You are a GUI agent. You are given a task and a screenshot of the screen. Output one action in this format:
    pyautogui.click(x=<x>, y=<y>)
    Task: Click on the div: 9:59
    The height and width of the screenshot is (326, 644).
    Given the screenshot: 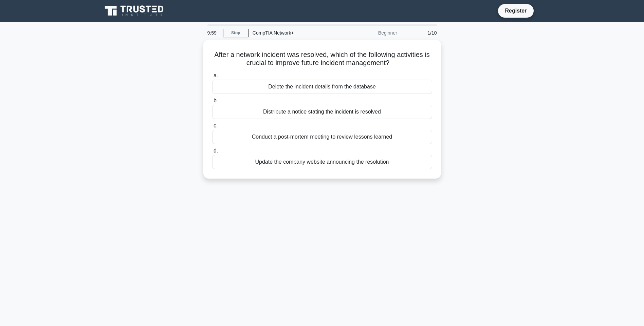 What is the action you would take?
    pyautogui.click(x=213, y=33)
    